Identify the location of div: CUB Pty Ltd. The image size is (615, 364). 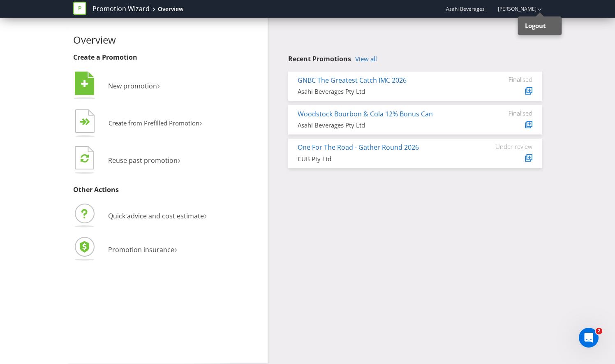
(384, 159).